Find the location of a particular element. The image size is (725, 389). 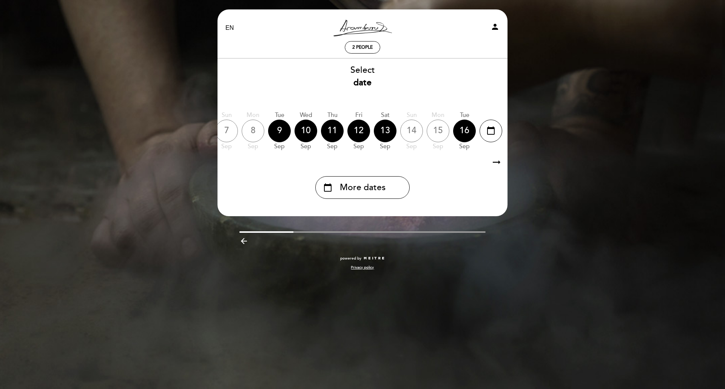

div: 16 is located at coordinates (465, 131).